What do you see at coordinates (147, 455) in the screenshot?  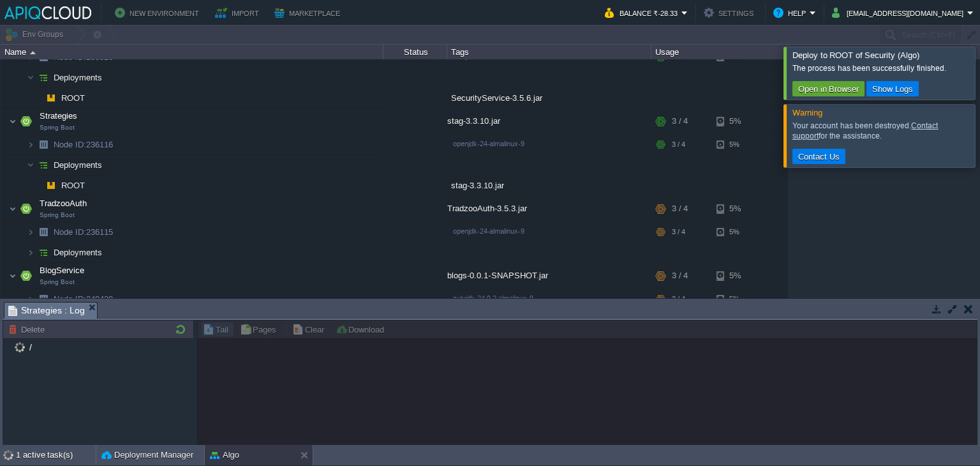 I see `button: Deployment Manager` at bounding box center [147, 455].